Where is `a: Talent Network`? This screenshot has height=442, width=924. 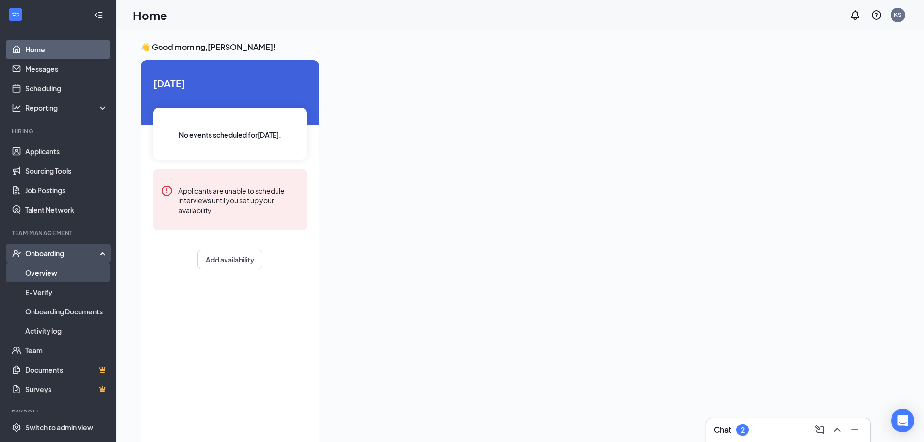 a: Talent Network is located at coordinates (66, 210).